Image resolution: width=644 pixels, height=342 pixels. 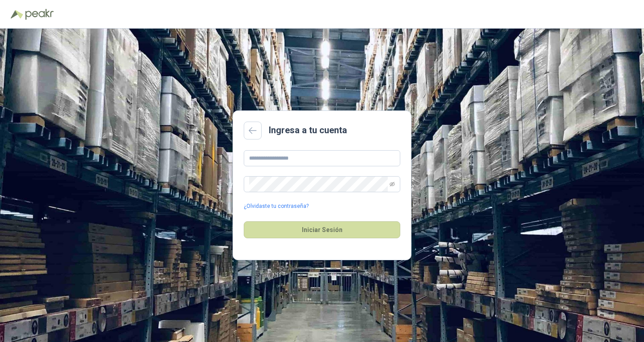 I want to click on a: ¿Olvidaste tu contraseña?, so click(x=276, y=206).